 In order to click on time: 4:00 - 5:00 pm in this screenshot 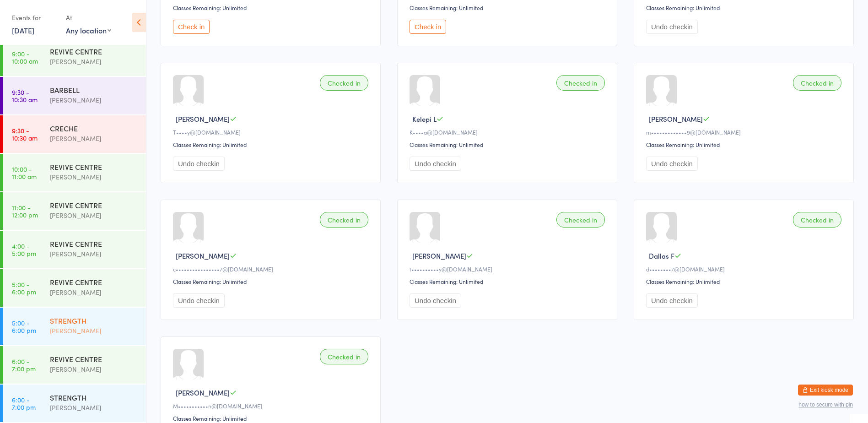, I will do `click(24, 250)`.